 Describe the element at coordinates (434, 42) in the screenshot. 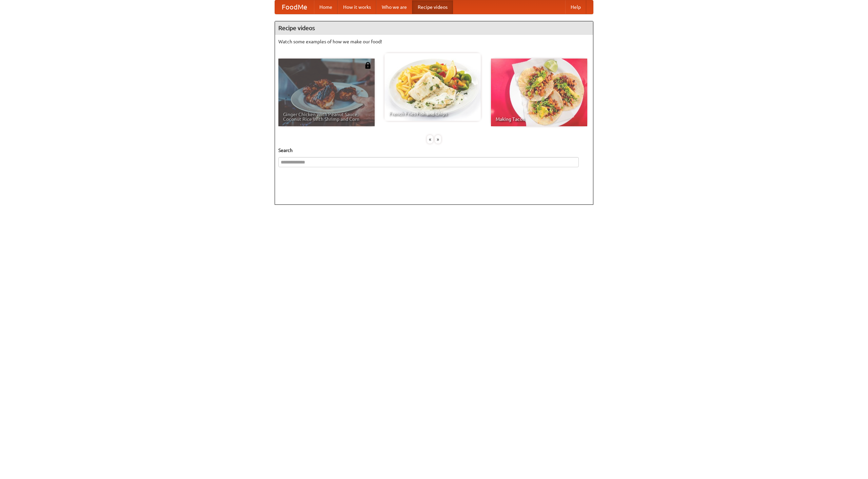

I see `p: Watch some examples of how we make our food!` at that location.